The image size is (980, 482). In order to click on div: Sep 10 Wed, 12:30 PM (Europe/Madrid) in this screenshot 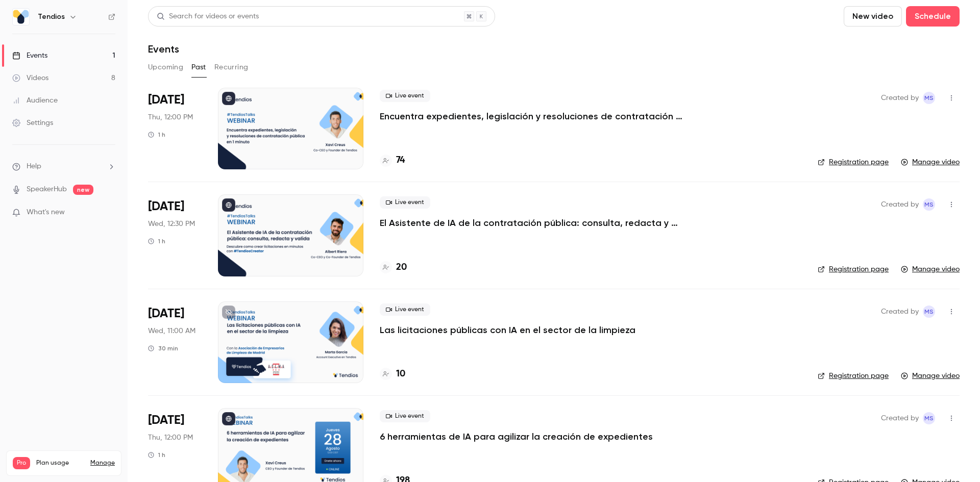, I will do `click(175, 235)`.